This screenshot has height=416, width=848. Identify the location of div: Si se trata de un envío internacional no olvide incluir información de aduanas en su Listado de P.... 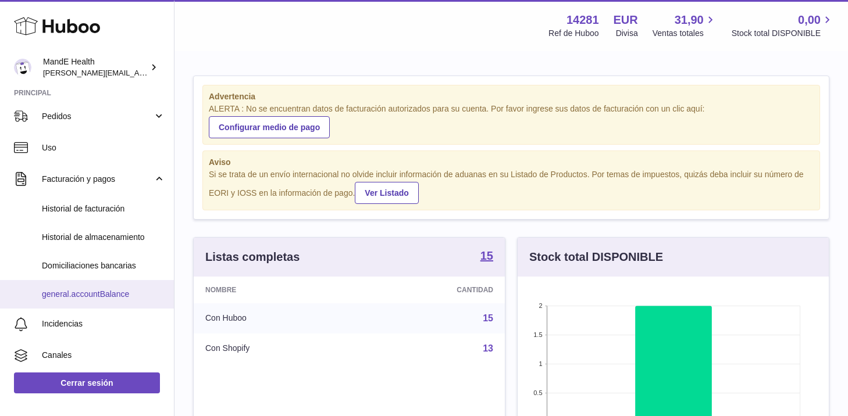
(511, 187).